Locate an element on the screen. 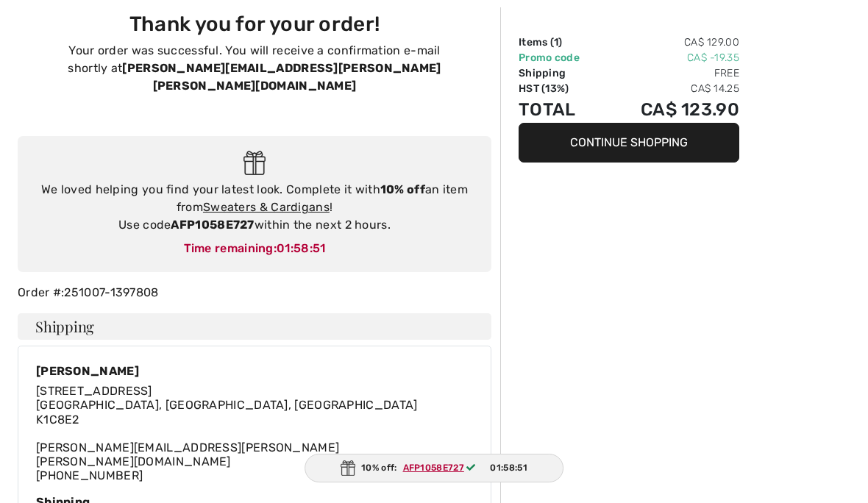 This screenshot has width=868, height=503. td: CA$ -19.35 is located at coordinates (671, 58).